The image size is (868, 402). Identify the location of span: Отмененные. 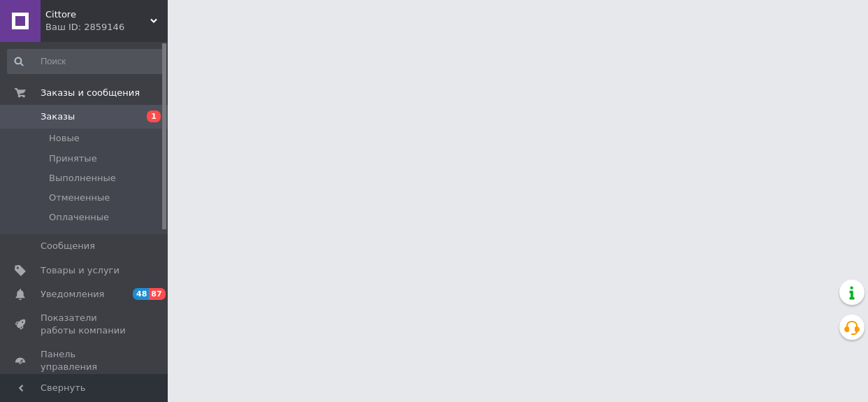
(79, 198).